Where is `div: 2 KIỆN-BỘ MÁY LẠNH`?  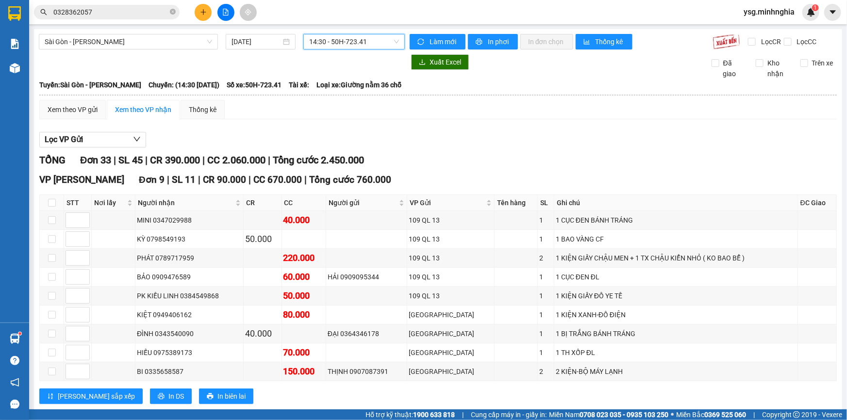
div: 2 KIỆN-BỘ MÁY LẠNH is located at coordinates (675, 372).